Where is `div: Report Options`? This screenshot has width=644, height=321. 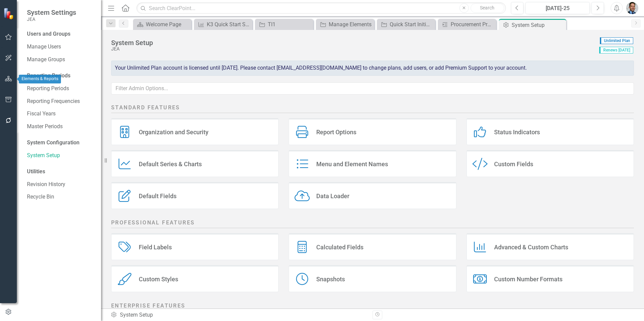
div: Report Options is located at coordinates (336, 132).